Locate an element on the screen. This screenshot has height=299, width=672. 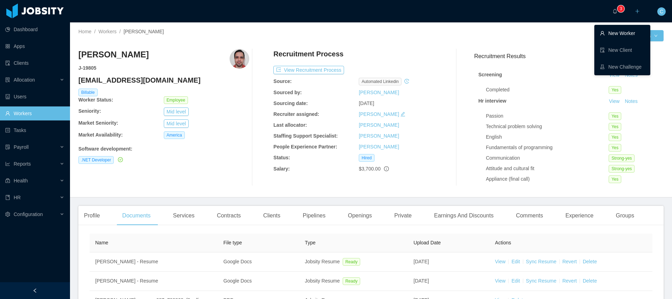
a: icon: auditNew Client is located at coordinates (623, 50).